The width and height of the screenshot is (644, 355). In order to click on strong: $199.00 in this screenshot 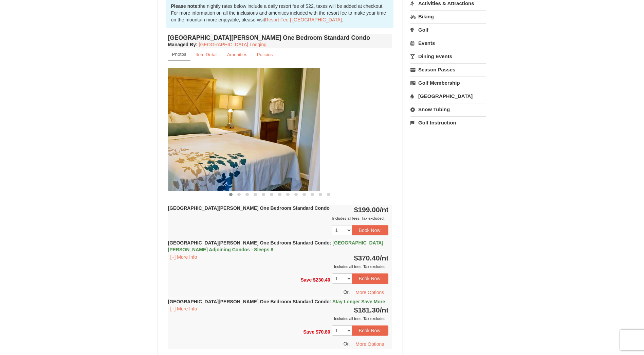, I will do `click(371, 209)`.